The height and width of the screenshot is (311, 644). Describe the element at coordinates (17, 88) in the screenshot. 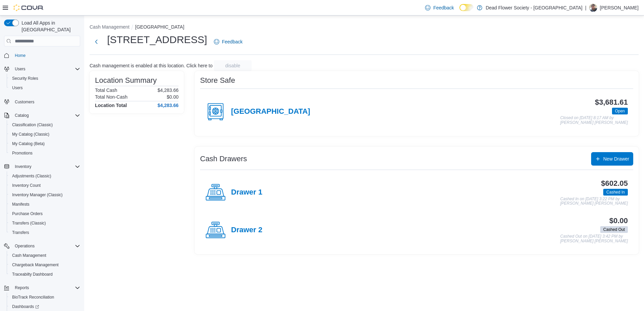

I see `a: Users` at that location.